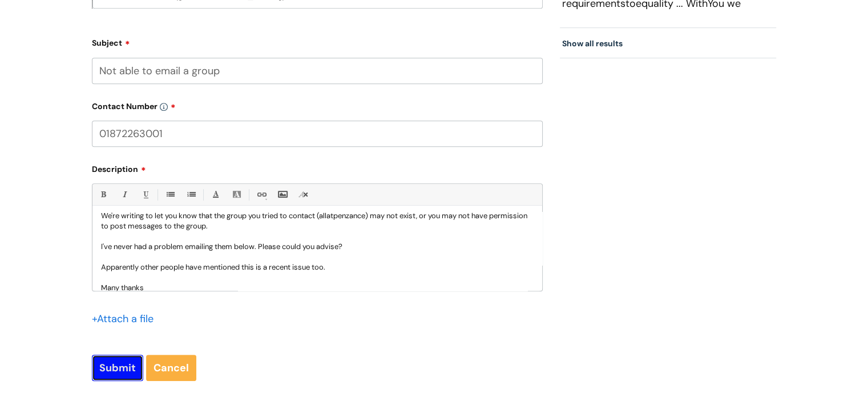  What do you see at coordinates (261, 194) in the screenshot?
I see `a: Link` at bounding box center [261, 194].